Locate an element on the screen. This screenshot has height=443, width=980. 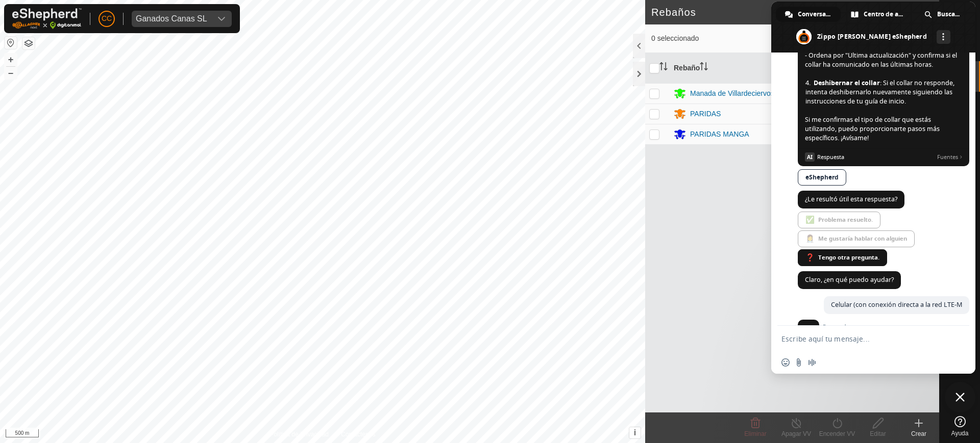
span: Grabar mensaje de audio is located at coordinates (812, 362).